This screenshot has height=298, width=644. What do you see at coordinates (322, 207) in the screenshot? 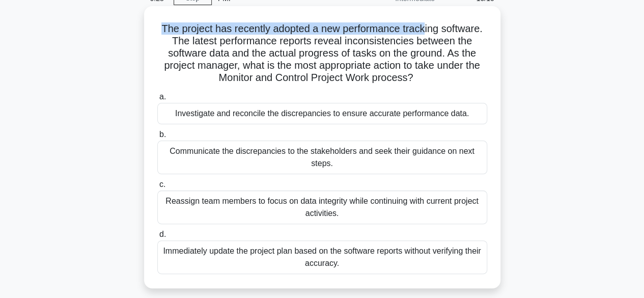
I see `div: Reassign team members to focus on data integrity while continuing with current project activities.` at bounding box center [322, 207].